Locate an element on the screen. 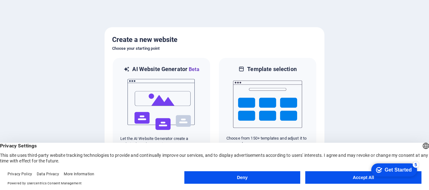 The image size is (429, 190). p: Let the AI Website Generator create a website based on your input. is located at coordinates (161, 142).